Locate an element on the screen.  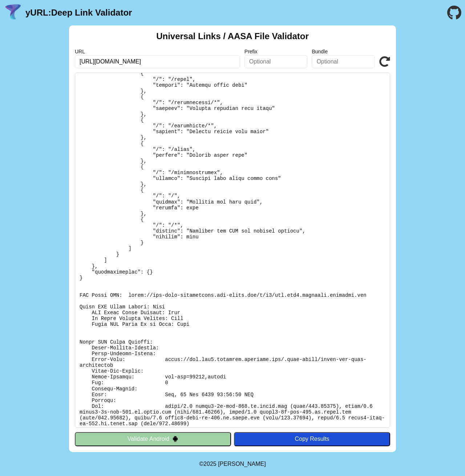
a: yURL:Deep Link Validator is located at coordinates (78, 13).